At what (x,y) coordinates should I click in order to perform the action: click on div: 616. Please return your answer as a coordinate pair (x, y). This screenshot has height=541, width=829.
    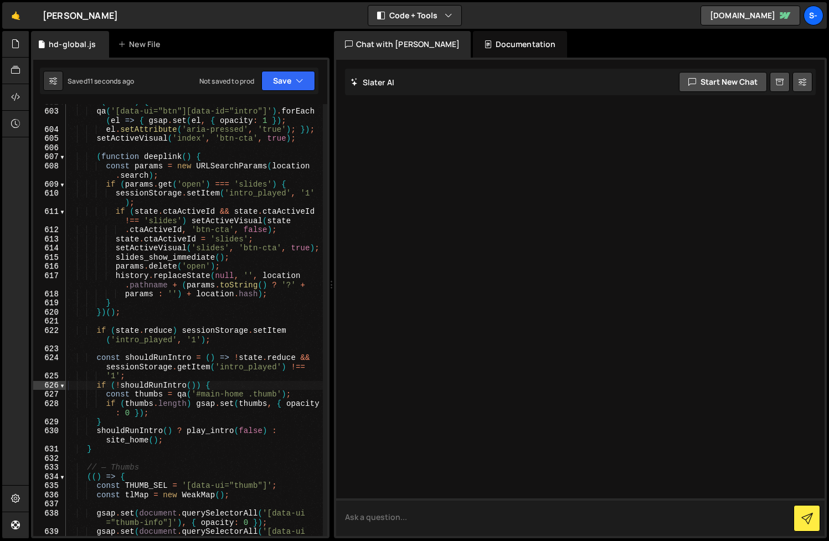
    Looking at the image, I should click on (49, 266).